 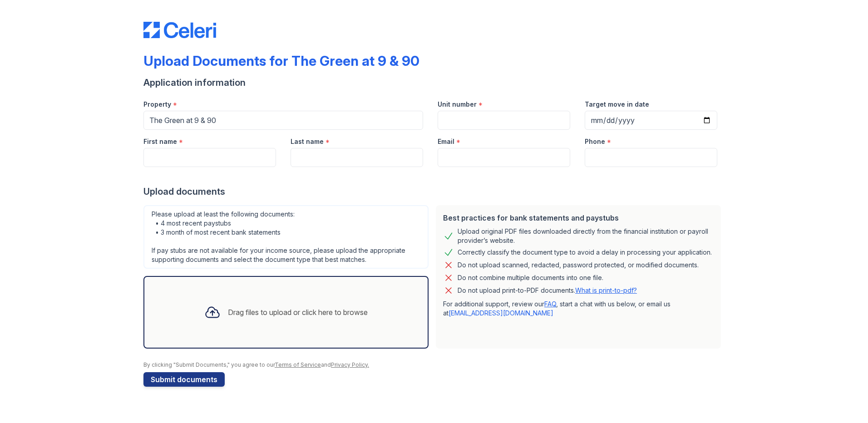 I want to click on div: Do not upload scanned, redacted, password protected, or modified documents., so click(x=578, y=265).